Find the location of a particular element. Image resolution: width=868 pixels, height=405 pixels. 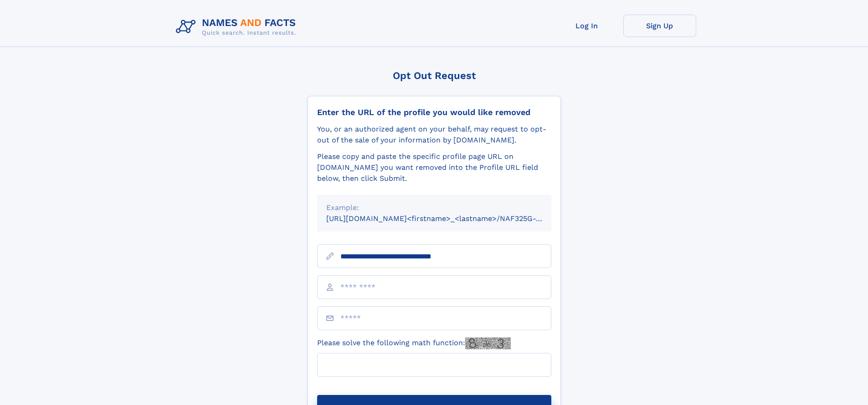

div: You, or an authorized agent on your behalf, may request to opt-out of the sale of your informatio... is located at coordinates (434, 134).